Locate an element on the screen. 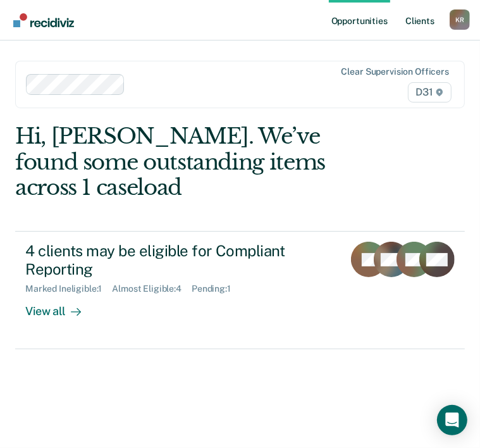  div: View all is located at coordinates (61, 306).